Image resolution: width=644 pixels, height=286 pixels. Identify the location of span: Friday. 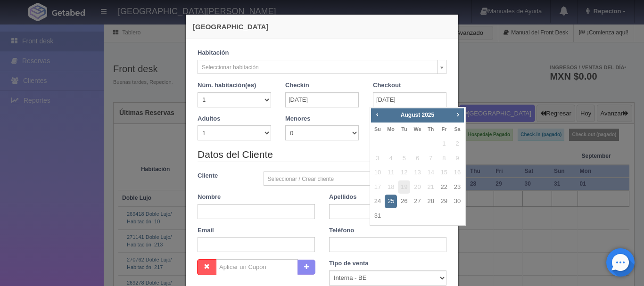
(444, 129).